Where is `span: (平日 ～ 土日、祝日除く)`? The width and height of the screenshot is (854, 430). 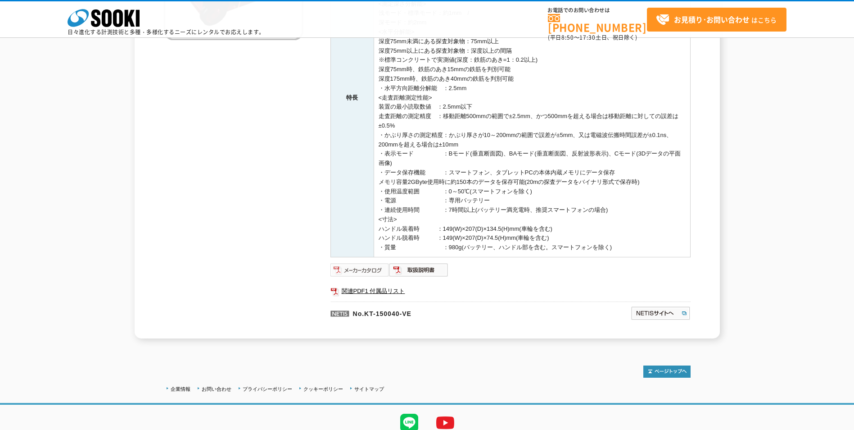 span: (平日 ～ 土日、祝日除く) is located at coordinates (593, 37).